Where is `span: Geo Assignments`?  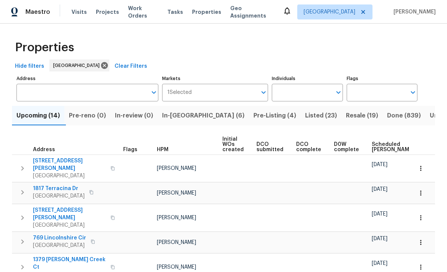 span: Geo Assignments is located at coordinates (252, 12).